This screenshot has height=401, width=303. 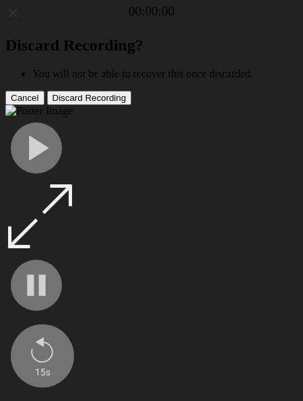 I want to click on button: Cancel, so click(x=25, y=98).